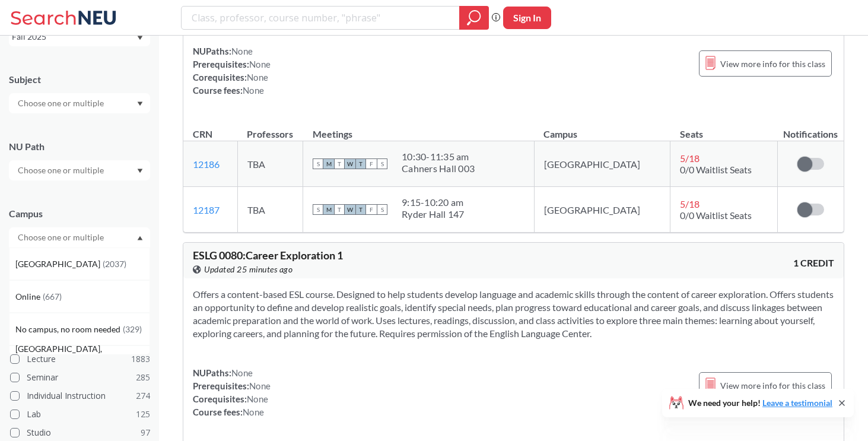 The image size is (868, 441). What do you see at coordinates (814, 263) in the screenshot?
I see `span: 1 CREDIT` at bounding box center [814, 263].